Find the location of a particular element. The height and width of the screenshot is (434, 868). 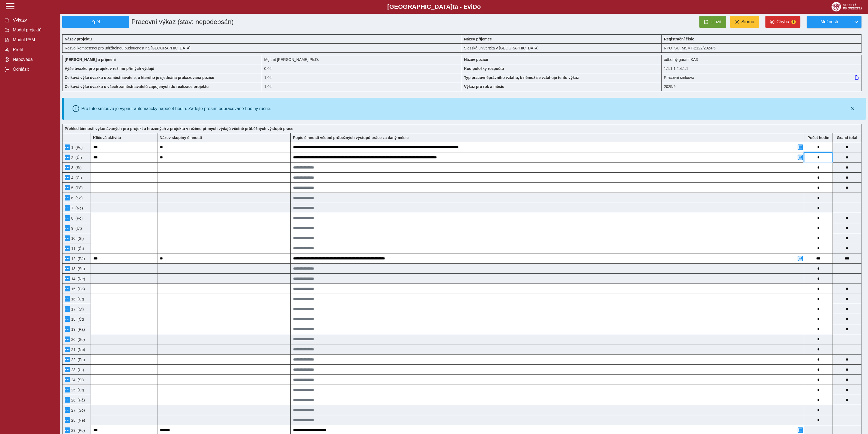

b: Název pozice is located at coordinates (477, 59).